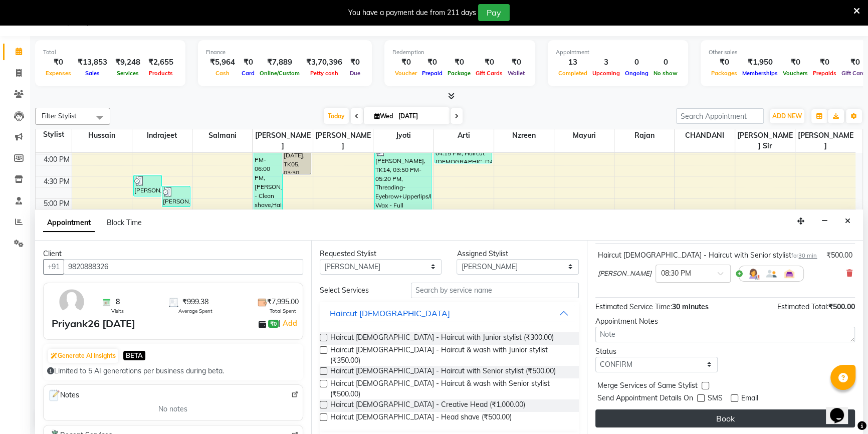 The width and height of the screenshot is (868, 434). What do you see at coordinates (222, 62) in the screenshot?
I see `div: ₹5,964` at bounding box center [222, 62].